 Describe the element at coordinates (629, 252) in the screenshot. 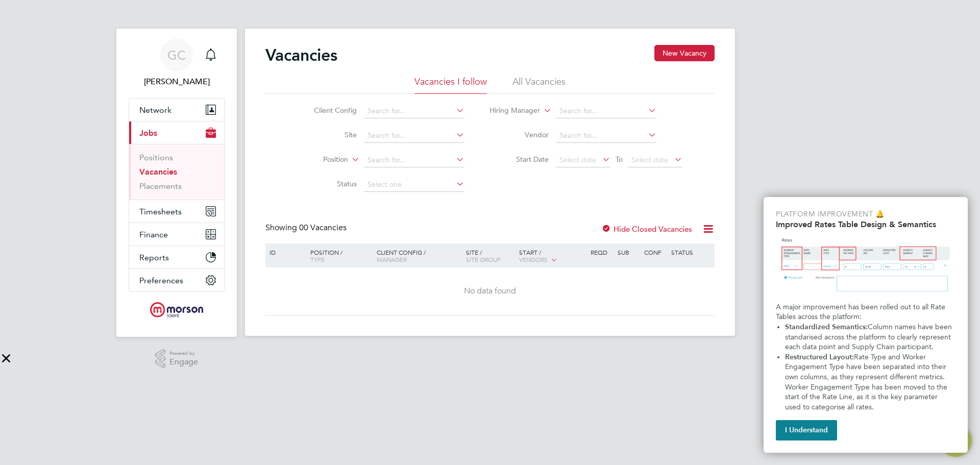

I see `div: Sub` at that location.